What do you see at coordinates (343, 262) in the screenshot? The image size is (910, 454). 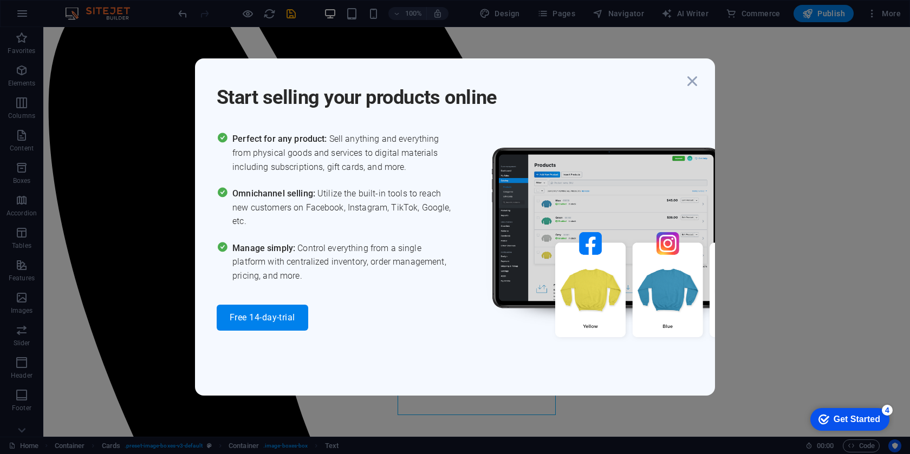 I see `span: Control everything from a single platform with centralized inventory, order management, pricing, ...` at bounding box center [343, 262].